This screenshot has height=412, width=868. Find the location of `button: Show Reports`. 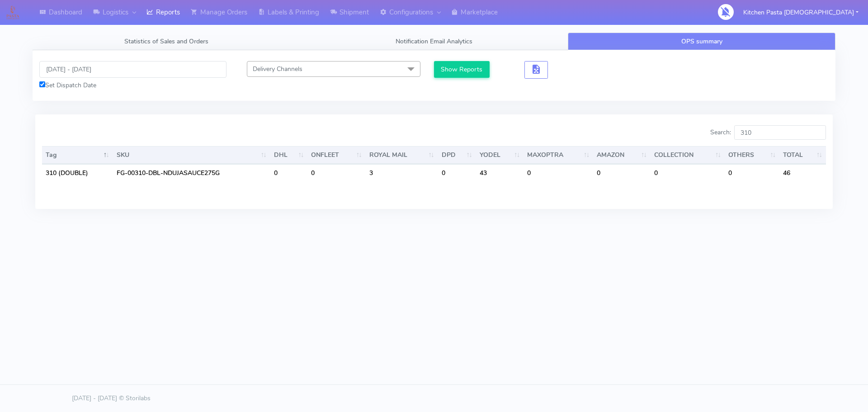

button: Show Reports is located at coordinates (462, 69).